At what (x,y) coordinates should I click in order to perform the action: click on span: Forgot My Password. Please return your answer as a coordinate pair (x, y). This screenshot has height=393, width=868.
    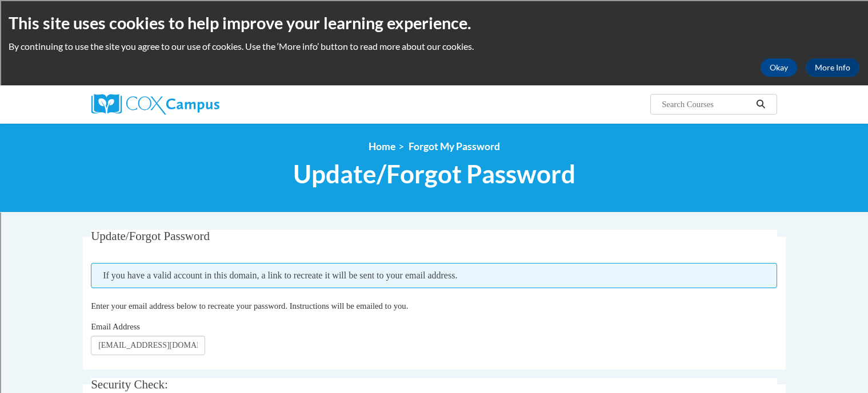
    Looking at the image, I should click on (454, 146).